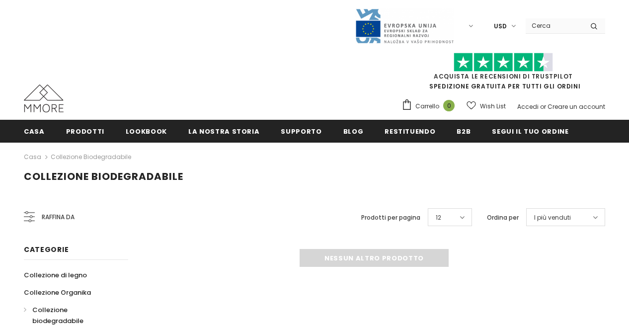  Describe the element at coordinates (85, 131) in the screenshot. I see `a: Prodotti` at that location.